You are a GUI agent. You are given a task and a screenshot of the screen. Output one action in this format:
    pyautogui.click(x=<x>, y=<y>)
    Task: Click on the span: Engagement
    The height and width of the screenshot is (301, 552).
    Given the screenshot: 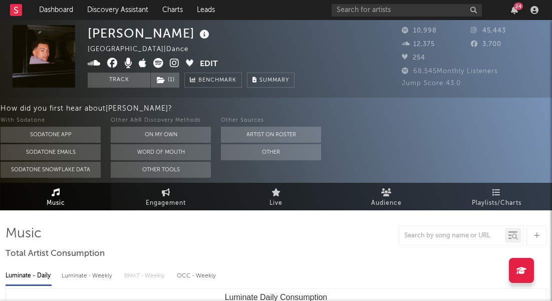 What is the action you would take?
    pyautogui.click(x=166, y=203)
    